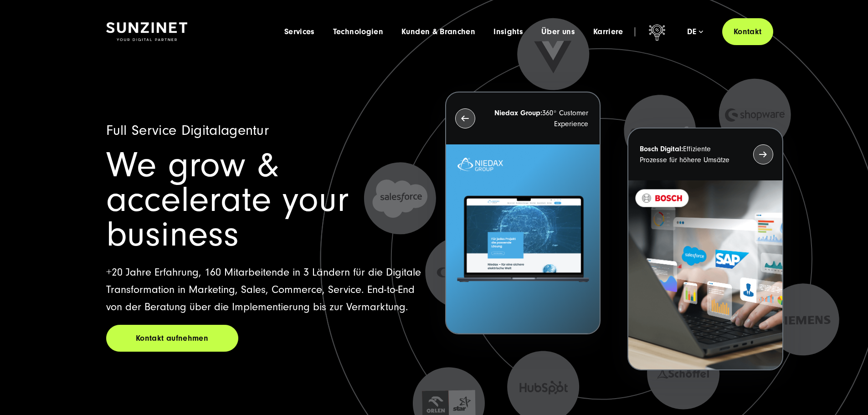  Describe the element at coordinates (299, 32) in the screenshot. I see `a: Services` at that location.